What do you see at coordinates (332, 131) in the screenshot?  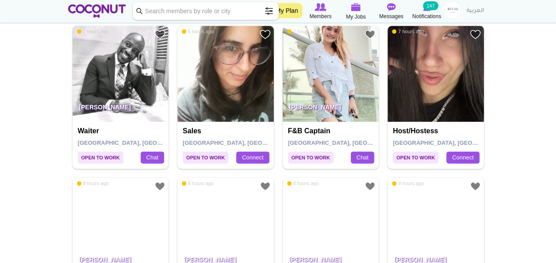 I see `h4: F&B captain` at bounding box center [332, 131].